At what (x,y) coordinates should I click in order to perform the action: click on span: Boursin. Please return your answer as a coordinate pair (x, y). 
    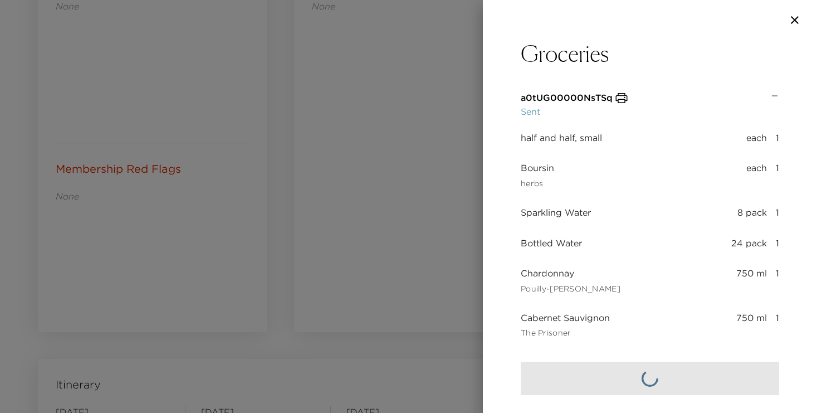
    Looking at the image, I should click on (538, 168).